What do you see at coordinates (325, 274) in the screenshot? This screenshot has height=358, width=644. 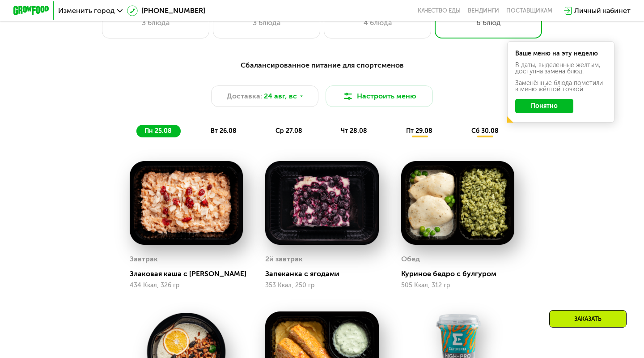 I see `div: Запеканка с ягодами` at bounding box center [325, 274].